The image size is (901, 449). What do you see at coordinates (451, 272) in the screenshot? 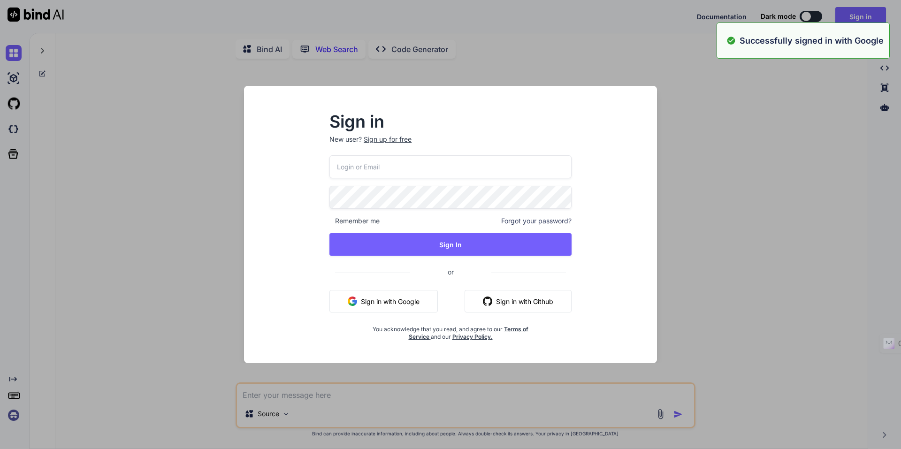
I see `span: or` at bounding box center [451, 272].